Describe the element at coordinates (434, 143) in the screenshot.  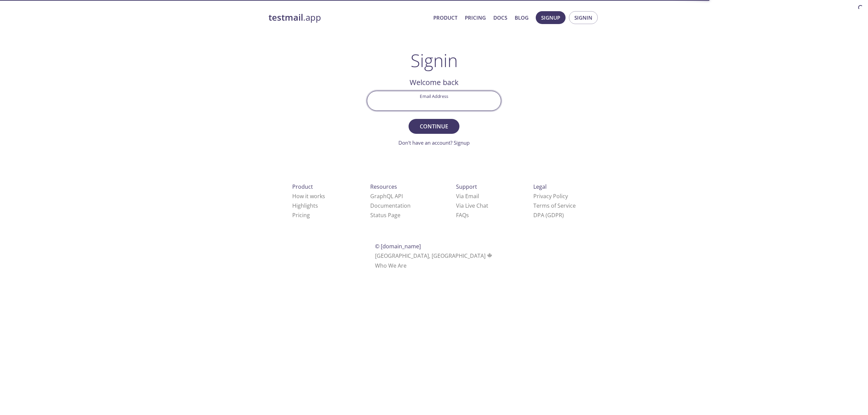
I see `a: Don't have an account? Signup` at that location.